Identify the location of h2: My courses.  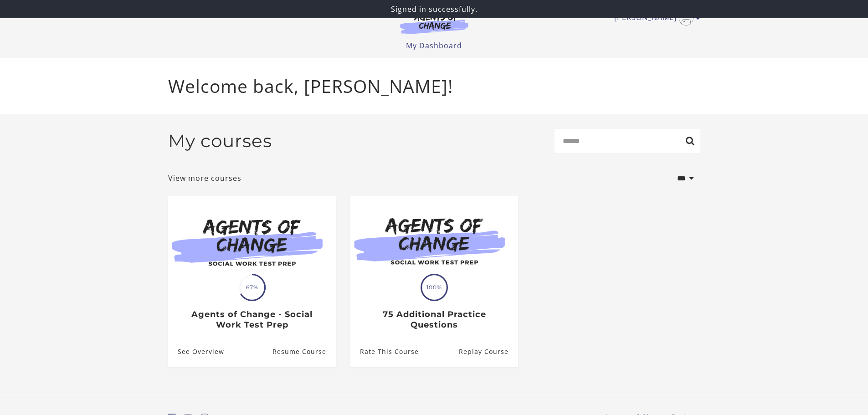
(220, 141).